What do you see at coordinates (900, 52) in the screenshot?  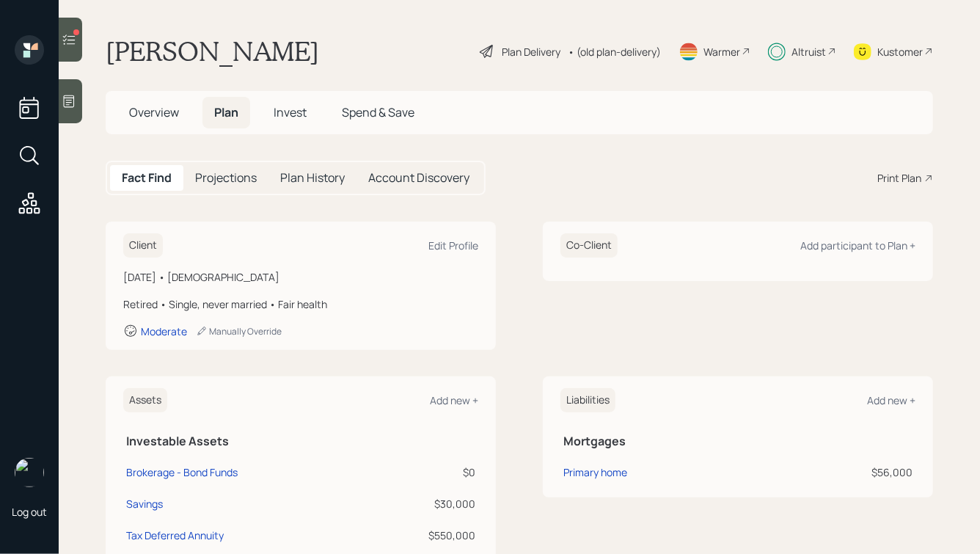 I see `div: Kustomer` at bounding box center [900, 52].